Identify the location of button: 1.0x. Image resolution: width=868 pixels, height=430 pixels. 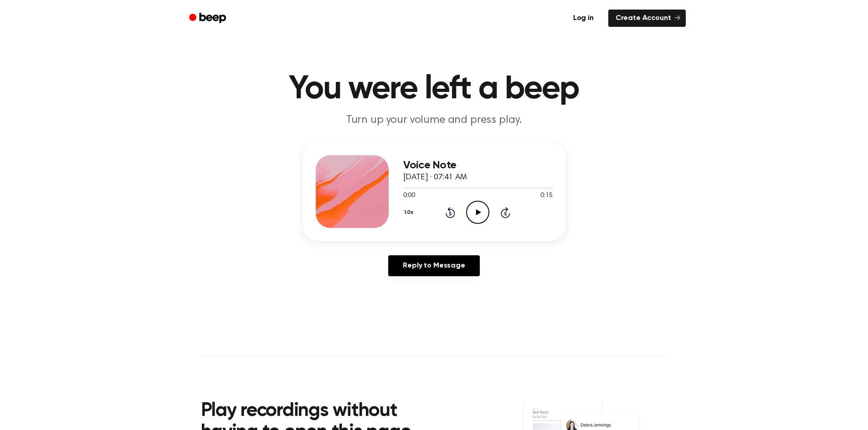
(410, 212).